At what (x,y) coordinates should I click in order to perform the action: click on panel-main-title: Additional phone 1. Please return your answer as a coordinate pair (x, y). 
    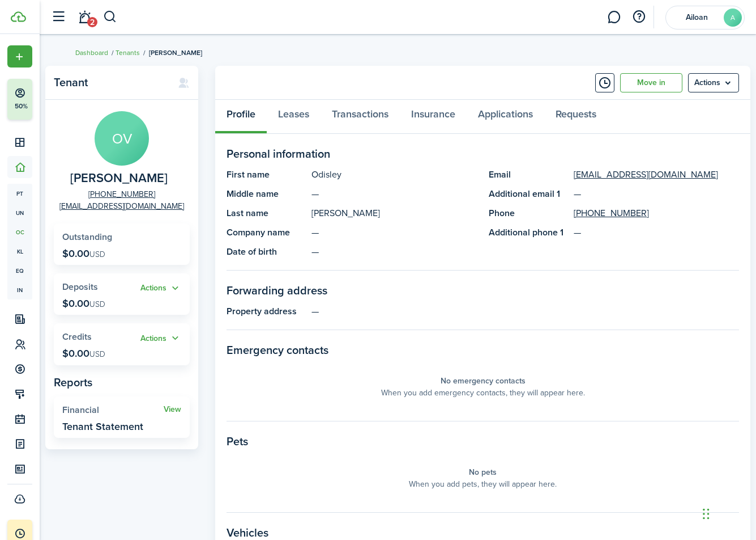
    Looking at the image, I should click on (529, 232).